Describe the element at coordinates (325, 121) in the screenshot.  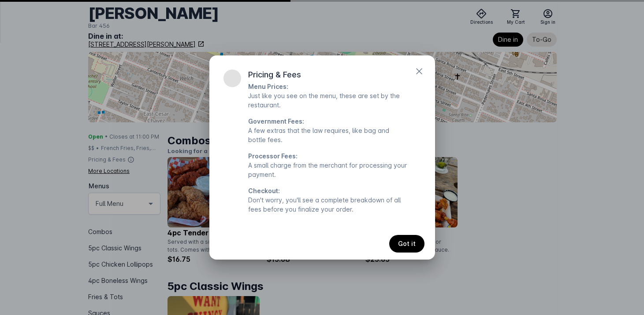
I see `div: Government Fees:` at that location.